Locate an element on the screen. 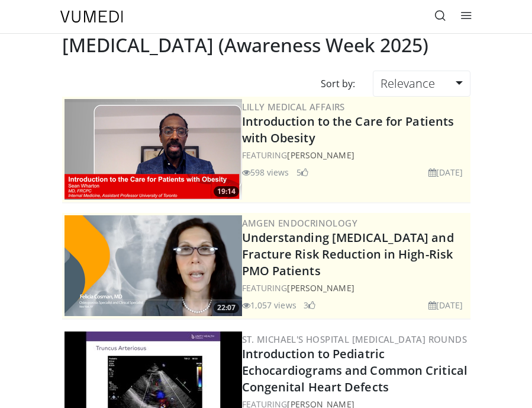 The width and height of the screenshot is (532, 408). div: Sort by: is located at coordinates (338, 84).